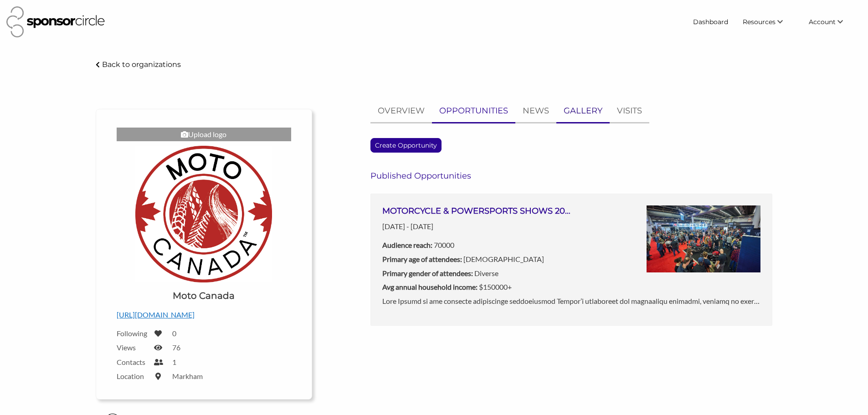 This screenshot has height=415, width=868. Describe the element at coordinates (430, 287) in the screenshot. I see `b: Avg annual household income:` at that location.